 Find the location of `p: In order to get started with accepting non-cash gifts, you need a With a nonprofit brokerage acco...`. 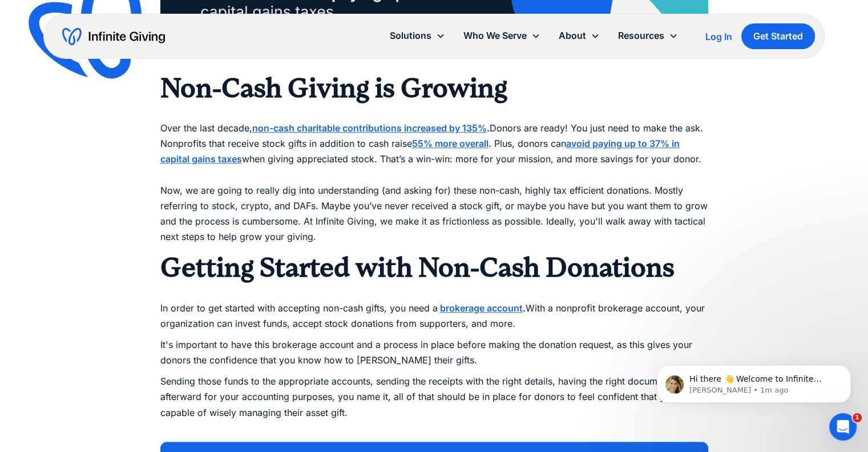

p: In order to get started with accepting non-cash gifts, you need a With a nonprofit brokerage acco... is located at coordinates (434, 308).